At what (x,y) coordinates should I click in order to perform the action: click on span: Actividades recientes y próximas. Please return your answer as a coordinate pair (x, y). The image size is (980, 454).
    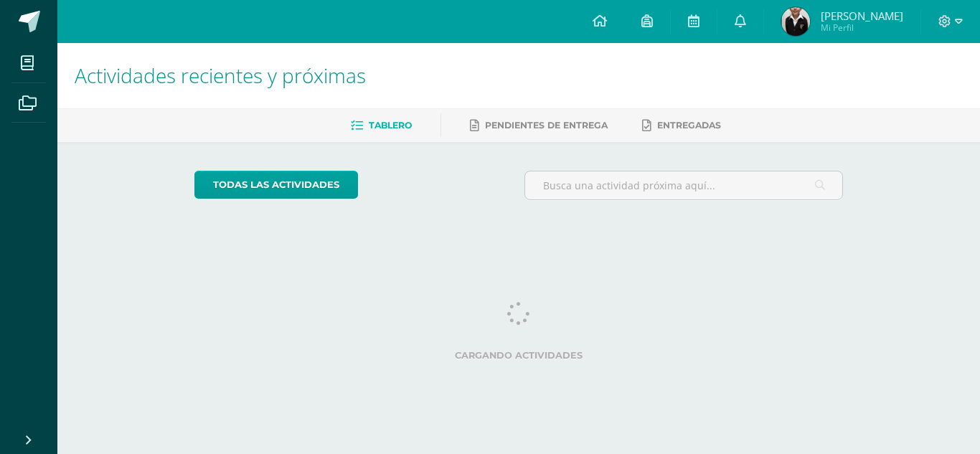
    Looking at the image, I should click on (221, 75).